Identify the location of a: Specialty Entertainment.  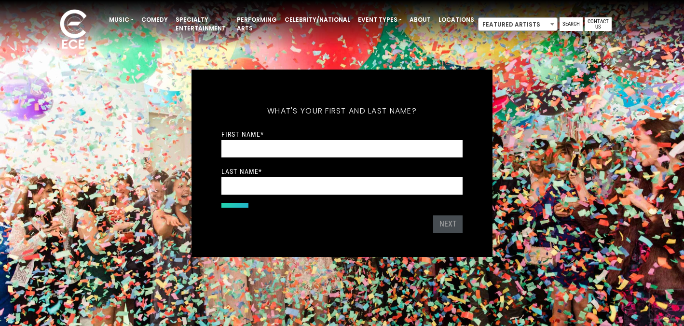
(202, 24).